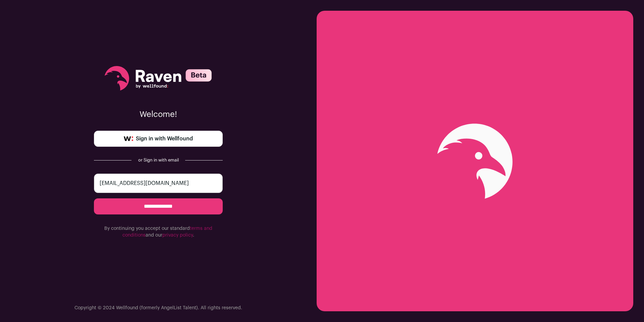  I want to click on a: privacy policy, so click(177, 235).